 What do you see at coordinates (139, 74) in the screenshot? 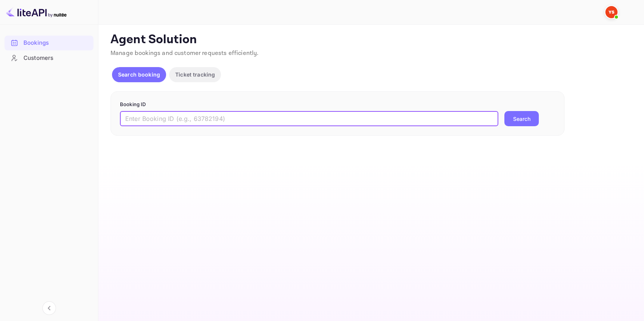
I see `p: Search booking` at bounding box center [139, 74].